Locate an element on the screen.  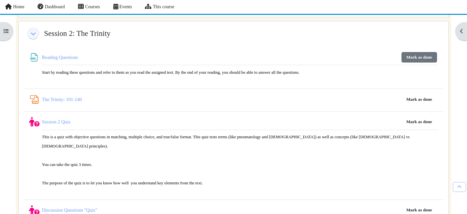
span: Dashboard is located at coordinates (55, 7).